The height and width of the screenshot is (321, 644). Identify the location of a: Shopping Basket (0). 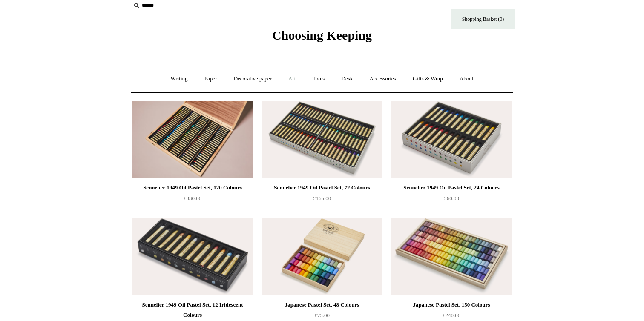
(483, 19).